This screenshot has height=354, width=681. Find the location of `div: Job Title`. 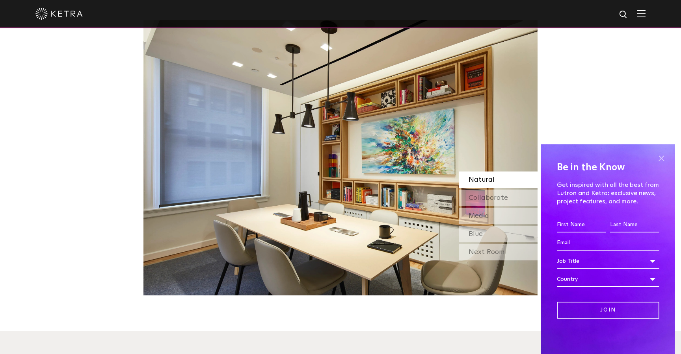

div: Job Title is located at coordinates (608, 262).